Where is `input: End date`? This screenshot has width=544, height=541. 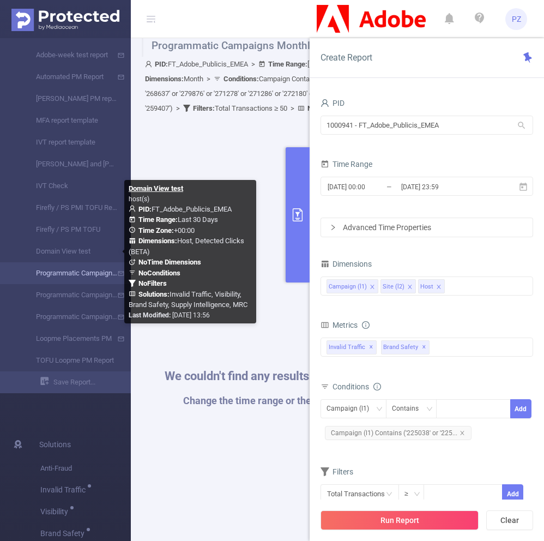 input: End date is located at coordinates (444, 186).